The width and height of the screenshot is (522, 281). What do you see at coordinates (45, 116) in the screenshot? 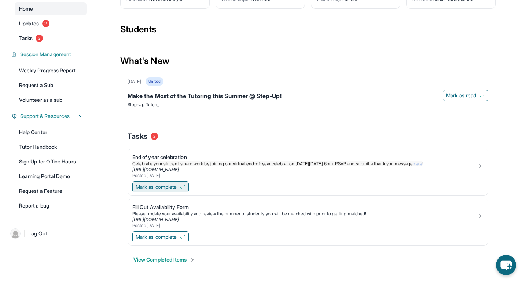
I see `span: Support & Resources` at bounding box center [45, 116].